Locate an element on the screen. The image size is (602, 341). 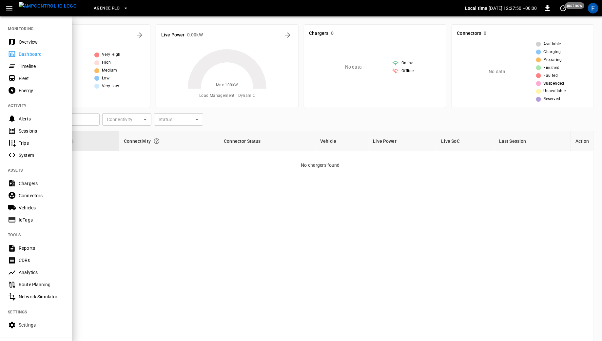
div: Alerts is located at coordinates (41, 119).